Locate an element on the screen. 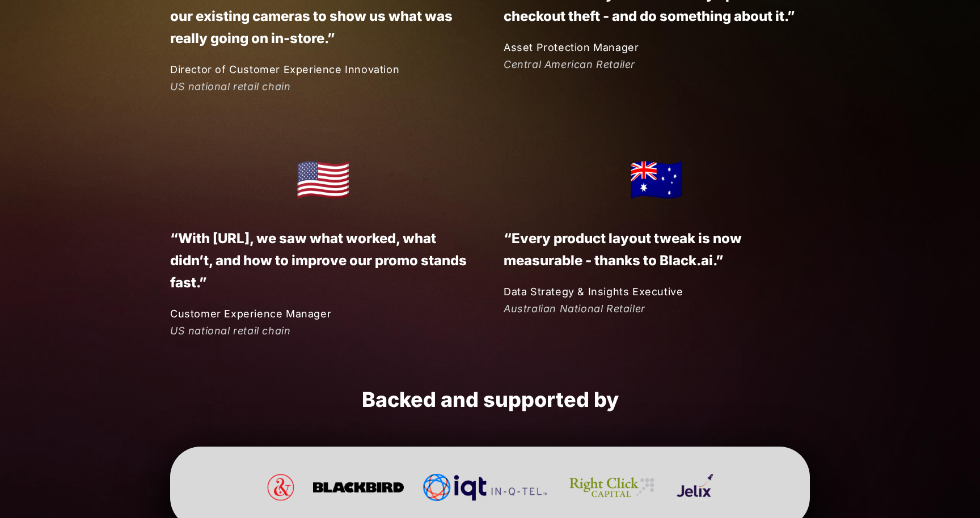 This screenshot has width=980, height=518. a: In-Q-Tel (IQT) is located at coordinates (485, 487).